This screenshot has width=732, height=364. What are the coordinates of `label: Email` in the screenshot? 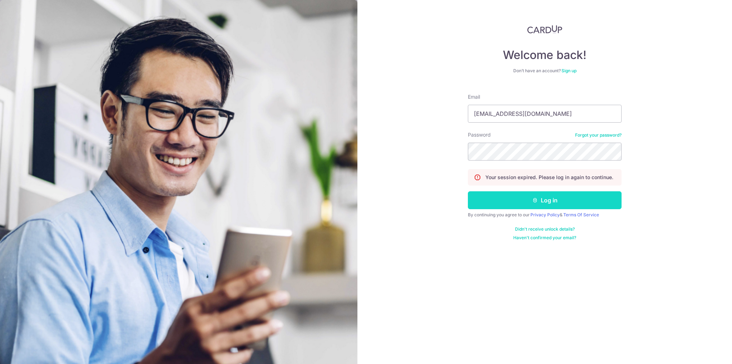 It's located at (474, 97).